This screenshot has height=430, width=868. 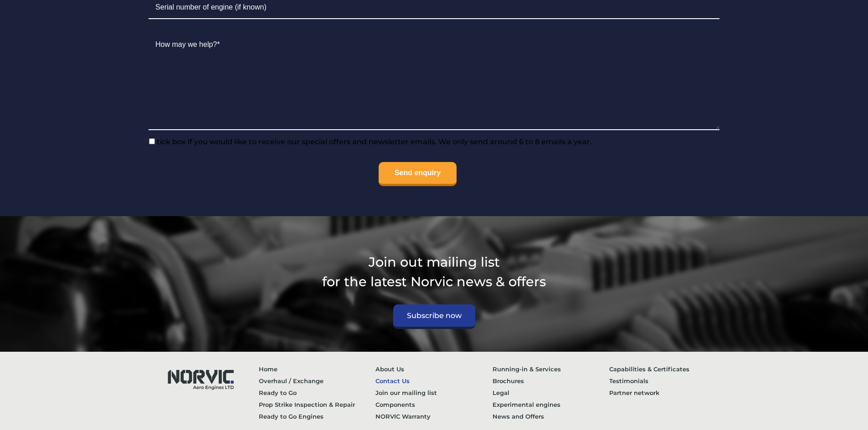 I want to click on a: Contact Us, so click(x=434, y=381).